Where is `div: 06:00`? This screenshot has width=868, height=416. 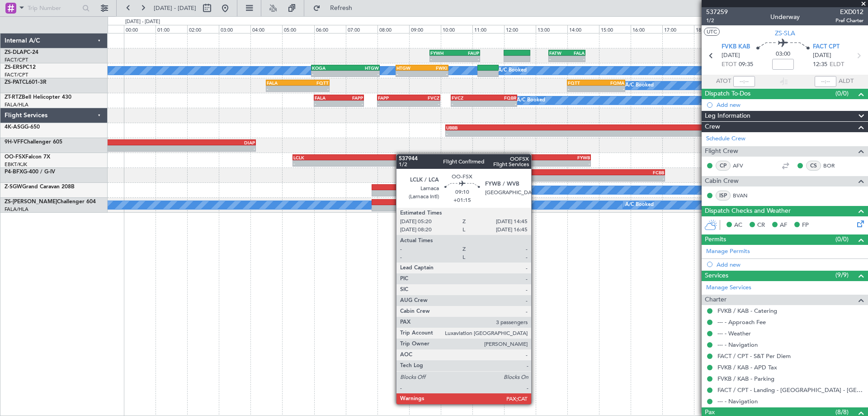
div: 06:00 is located at coordinates (330, 29).